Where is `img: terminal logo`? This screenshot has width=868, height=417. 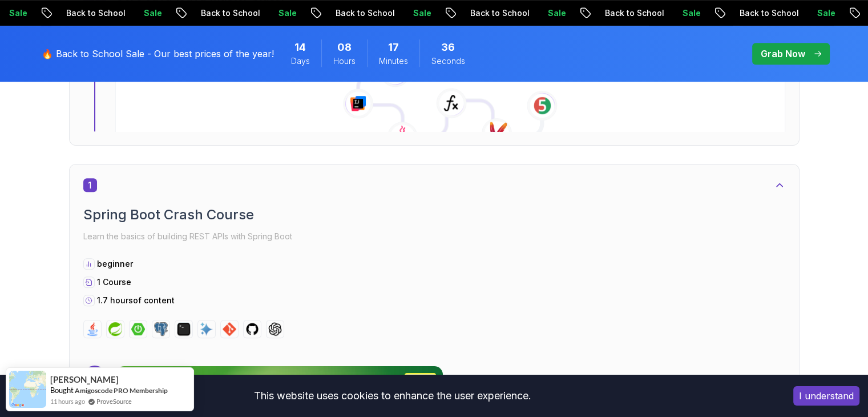
img: terminal logo is located at coordinates (184, 329).